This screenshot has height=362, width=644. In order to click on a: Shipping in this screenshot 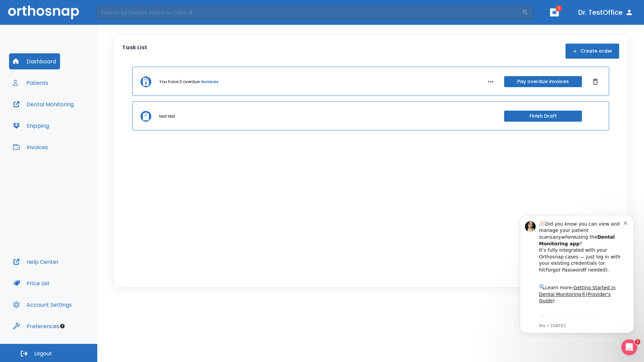, I will do `click(31, 126)`.